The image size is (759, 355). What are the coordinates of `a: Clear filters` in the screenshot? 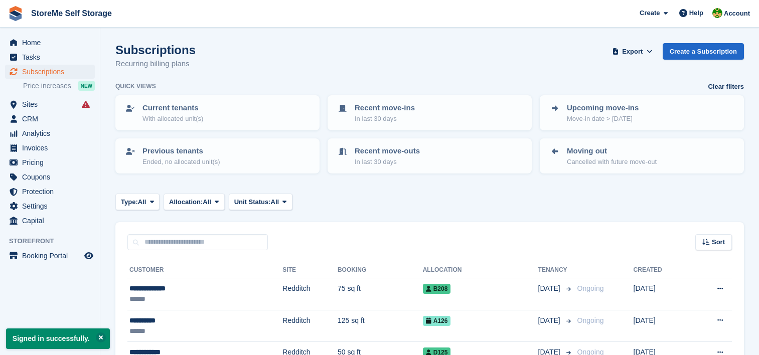 It's located at (726, 87).